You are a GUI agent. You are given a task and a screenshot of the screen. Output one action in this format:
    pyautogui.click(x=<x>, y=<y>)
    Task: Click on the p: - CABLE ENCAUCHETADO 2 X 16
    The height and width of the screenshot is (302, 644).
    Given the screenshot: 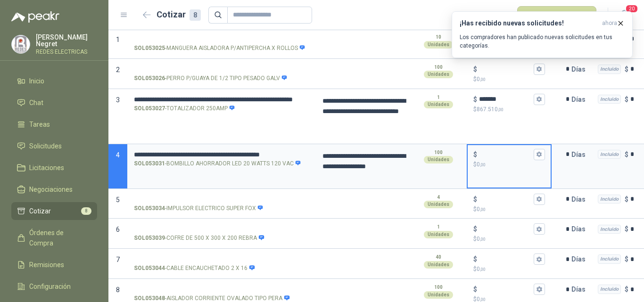 What is the action you would take?
    pyautogui.click(x=194, y=268)
    